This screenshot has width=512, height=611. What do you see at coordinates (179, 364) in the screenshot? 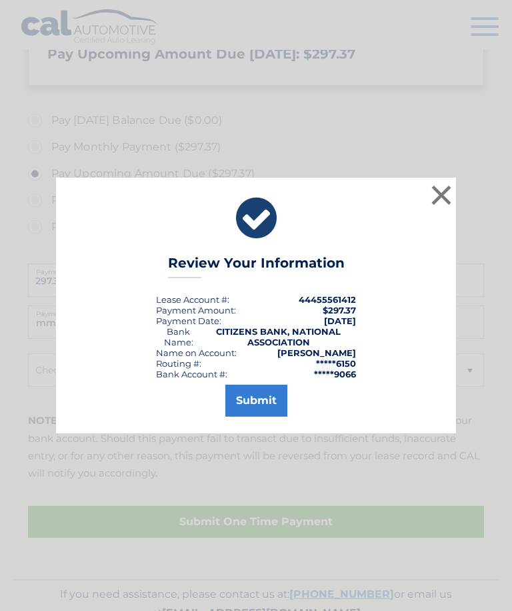
I see `div: Routing #:` at bounding box center [179, 364].